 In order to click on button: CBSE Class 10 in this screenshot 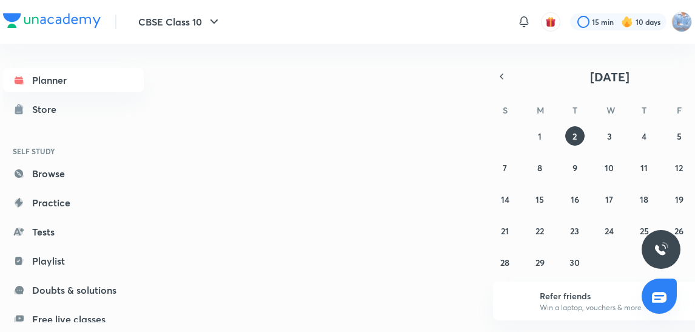, I will do `click(179, 22)`.